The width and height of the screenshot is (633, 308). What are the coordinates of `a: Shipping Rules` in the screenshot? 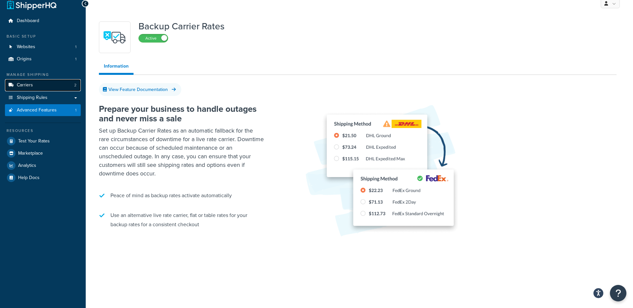 It's located at (43, 98).